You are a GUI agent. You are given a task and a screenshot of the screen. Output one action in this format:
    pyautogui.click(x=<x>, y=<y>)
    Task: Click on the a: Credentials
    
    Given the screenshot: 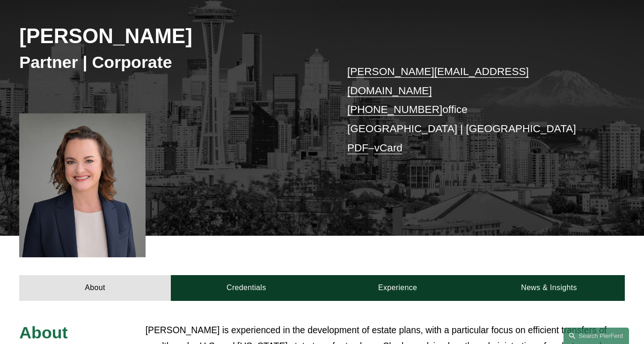 What is the action you would take?
    pyautogui.click(x=246, y=288)
    